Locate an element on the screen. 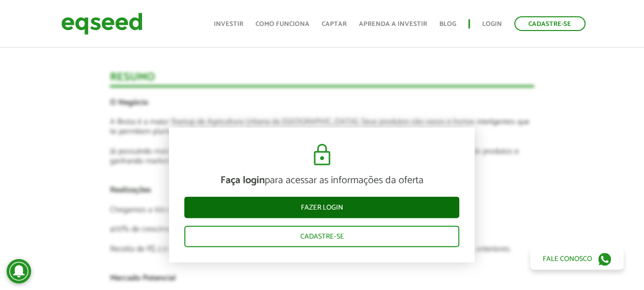  a: Login is located at coordinates (491, 24).